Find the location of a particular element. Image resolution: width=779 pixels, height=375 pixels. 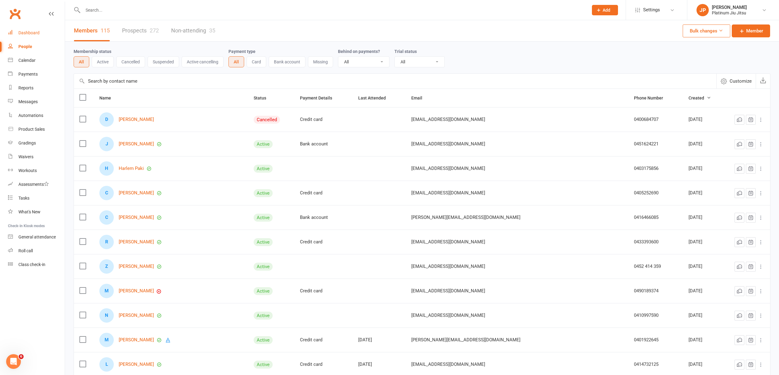

div: 0401922645 is located at coordinates (655, 340).